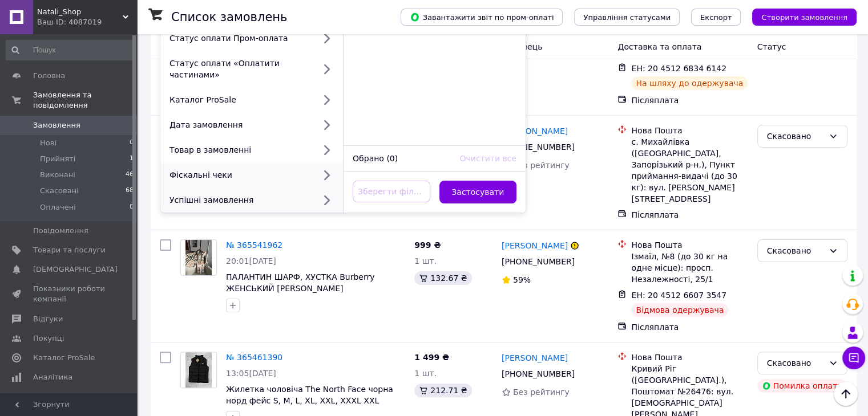 This screenshot has height=416, width=868. Describe the element at coordinates (240, 100) in the screenshot. I see `div: Каталог ProSale` at that location.